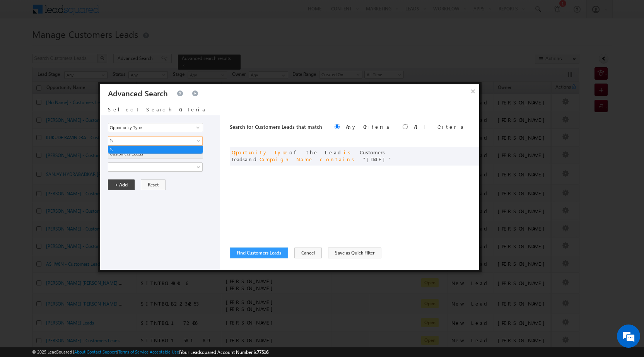 Image resolution: width=644 pixels, height=357 pixels. What do you see at coordinates (121, 185) in the screenshot?
I see `button: + Add` at bounding box center [121, 185].